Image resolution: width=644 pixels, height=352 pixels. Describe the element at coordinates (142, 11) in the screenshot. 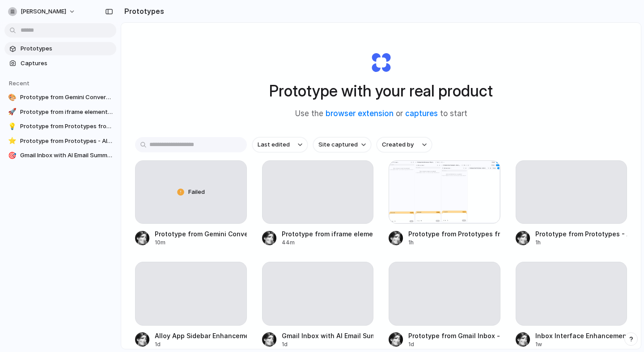

I see `h2: Prototypes` at that location.